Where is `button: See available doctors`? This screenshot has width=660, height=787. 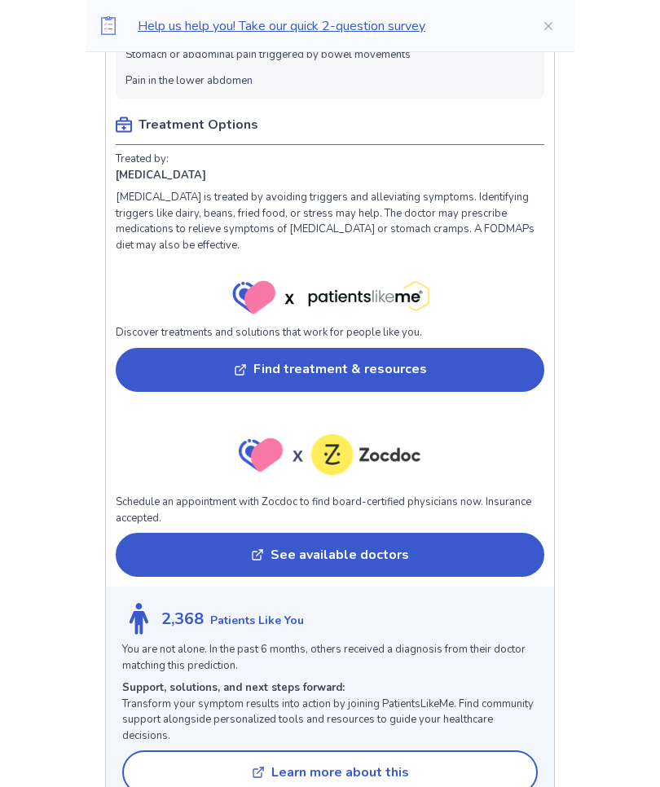
button: See available doctors is located at coordinates (330, 556).